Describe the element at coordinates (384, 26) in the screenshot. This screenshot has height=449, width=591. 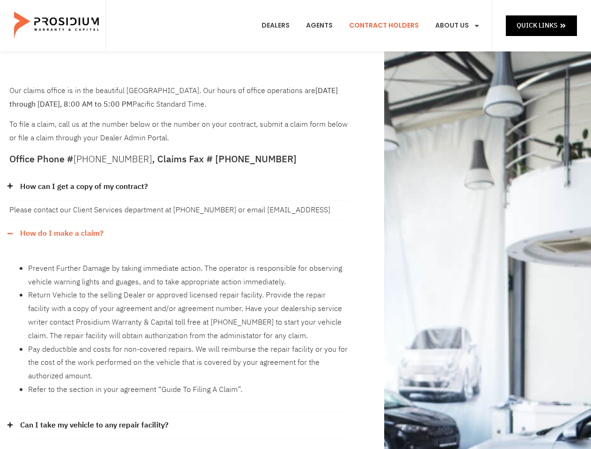
I see `a: Contract Holders` at that location.